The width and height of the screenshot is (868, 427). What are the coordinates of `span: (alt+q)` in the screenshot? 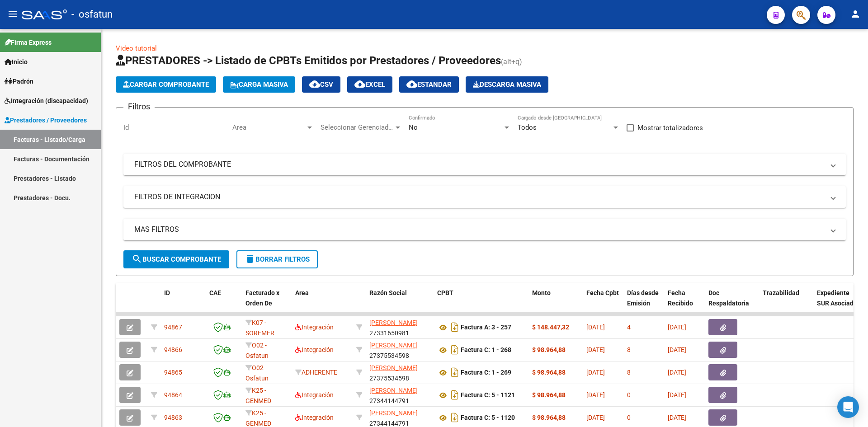 It's located at (512, 62).